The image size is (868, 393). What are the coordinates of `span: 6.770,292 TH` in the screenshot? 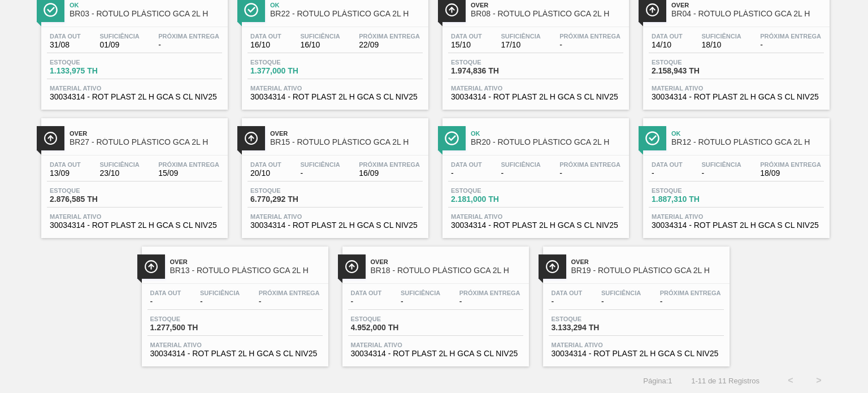 It's located at (290, 199).